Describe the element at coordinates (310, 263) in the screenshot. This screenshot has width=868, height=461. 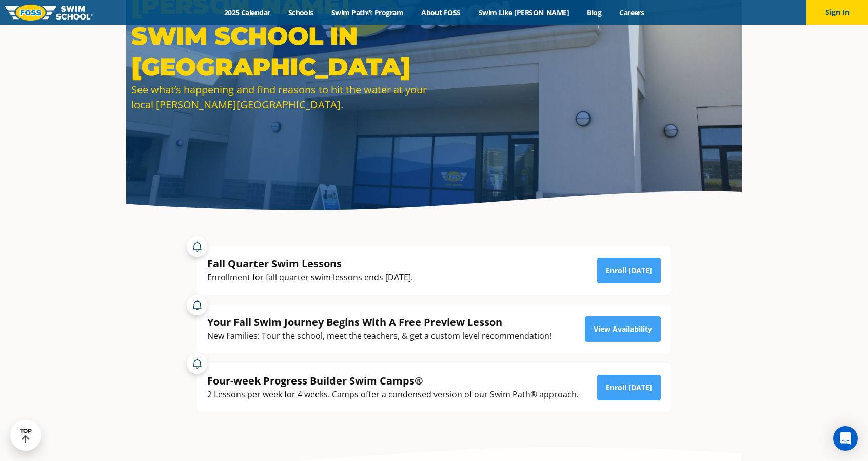
I see `div: Fall Quarter Swim Lessons` at that location.